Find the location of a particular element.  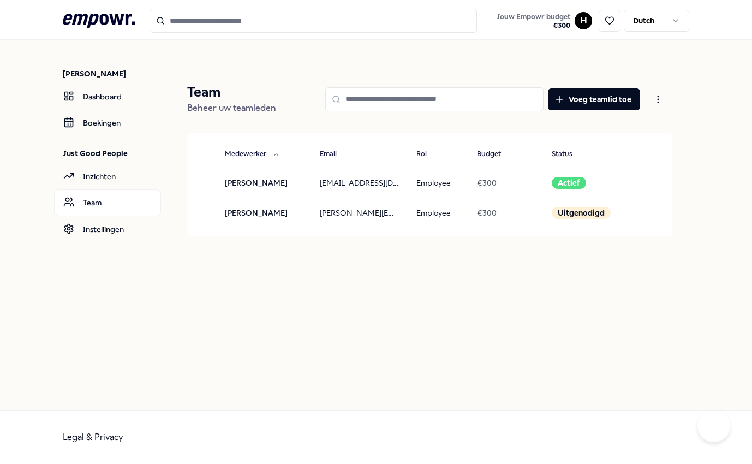

a: Boekingen is located at coordinates (108, 123).